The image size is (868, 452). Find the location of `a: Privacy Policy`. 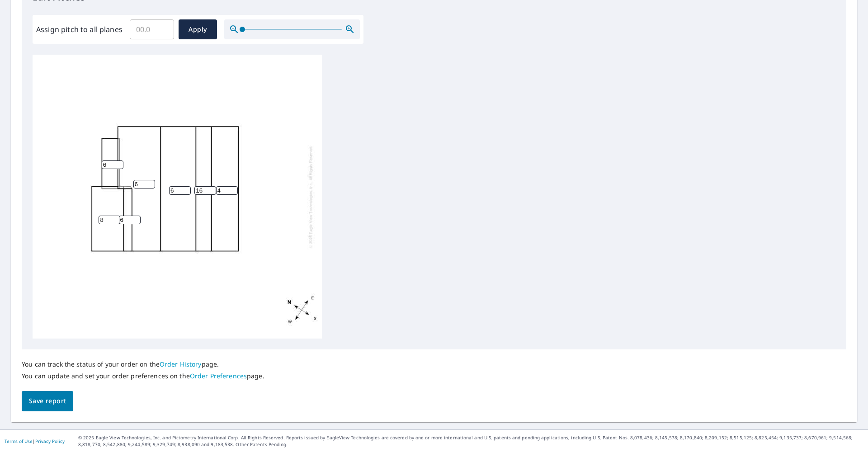

a: Privacy Policy is located at coordinates (50, 442).